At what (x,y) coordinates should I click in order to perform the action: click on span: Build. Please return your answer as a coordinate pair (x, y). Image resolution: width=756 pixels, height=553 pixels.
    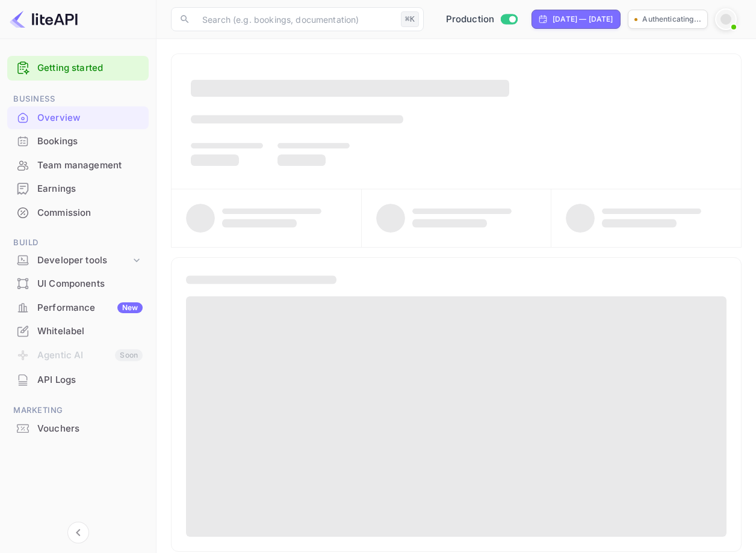
    Looking at the image, I should click on (77, 243).